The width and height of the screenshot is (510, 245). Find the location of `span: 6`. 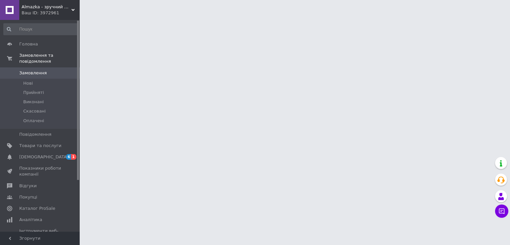

span: 6 is located at coordinates (69, 157).